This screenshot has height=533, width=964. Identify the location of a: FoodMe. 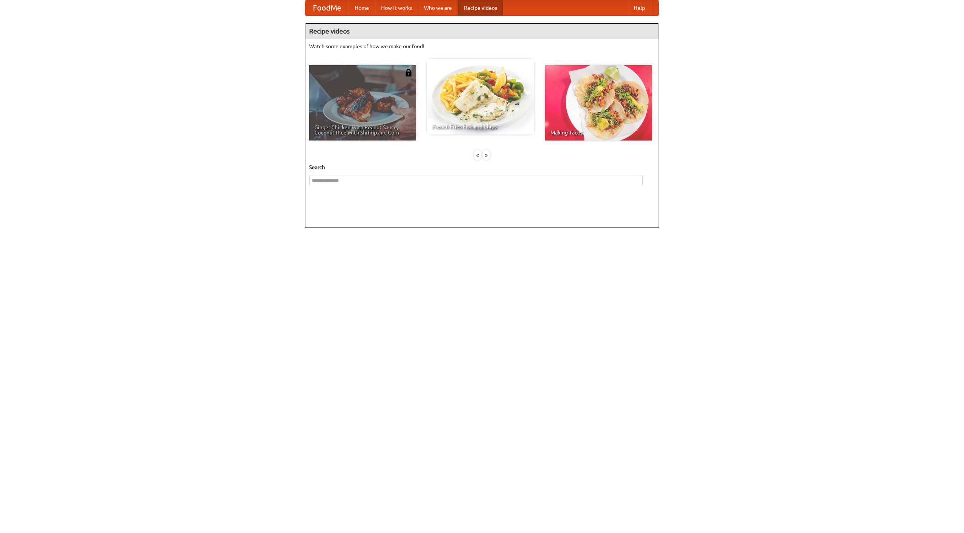
(327, 8).